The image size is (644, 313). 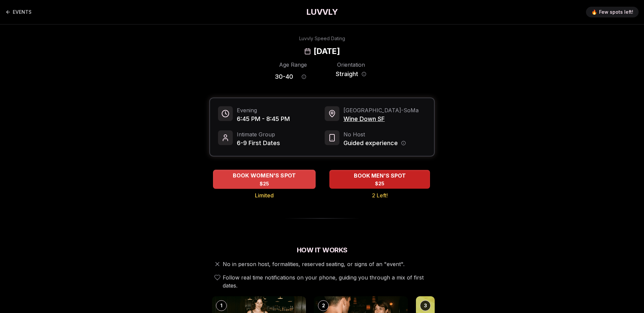 I want to click on h1: LUVVLY, so click(x=322, y=12).